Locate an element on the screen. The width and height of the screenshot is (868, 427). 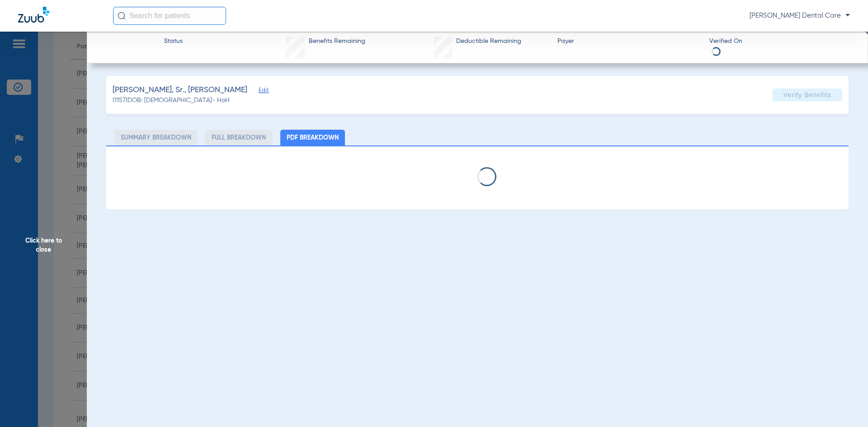
span: Benefits Remaining is located at coordinates (337, 41).